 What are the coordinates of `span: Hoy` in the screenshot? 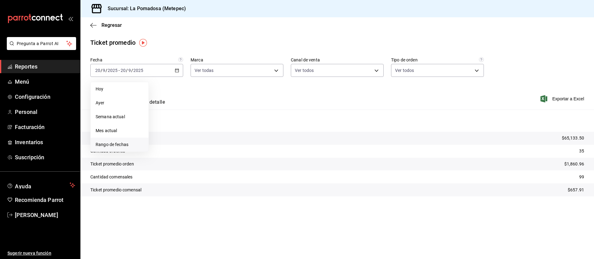 It's located at (119, 89).